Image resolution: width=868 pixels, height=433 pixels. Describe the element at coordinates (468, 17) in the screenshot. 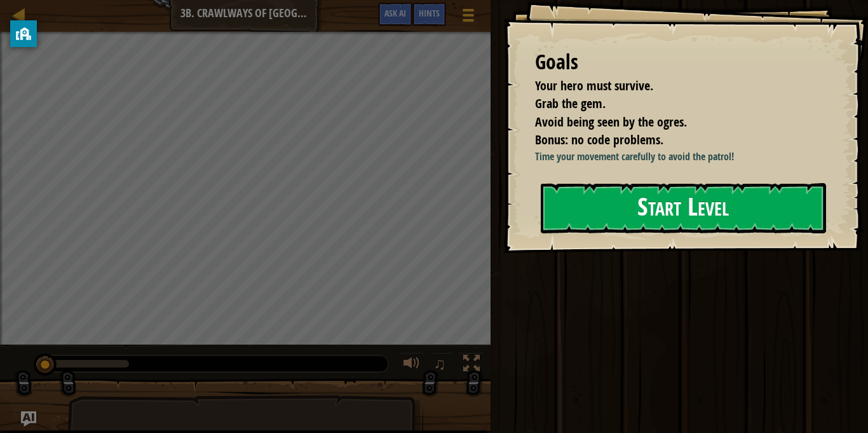

I see `button: Show game menu` at that location.